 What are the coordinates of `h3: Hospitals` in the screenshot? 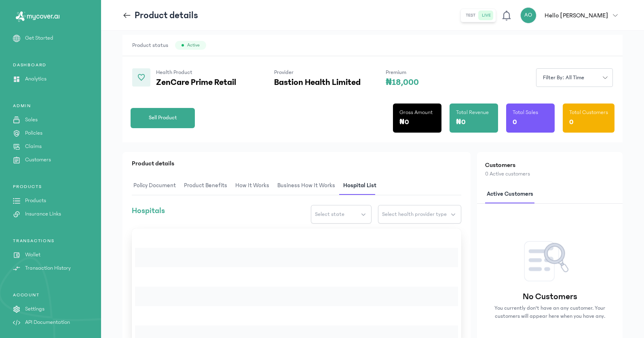 It's located at (148, 214).